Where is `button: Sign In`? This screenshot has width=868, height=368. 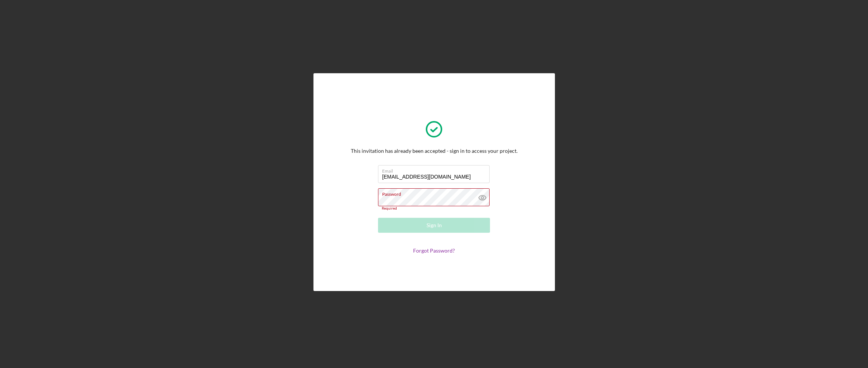 button: Sign In is located at coordinates (434, 225).